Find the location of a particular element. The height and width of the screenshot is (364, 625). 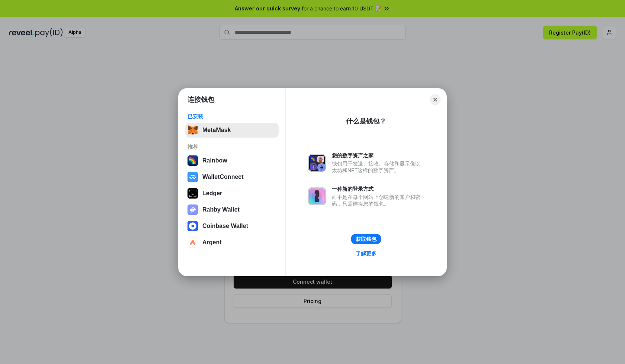

img: svg+xml,%3Csvg%20xmlns%3D%22http%3A%2F%2Fwww.w3.org%2F2000%2Fsvg%22%20width%3D%2228%22%20height%3... is located at coordinates (192, 193).